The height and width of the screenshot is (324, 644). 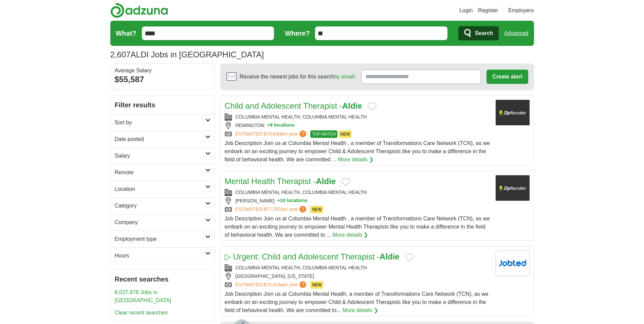 I want to click on h2: Filter results, so click(x=162, y=105).